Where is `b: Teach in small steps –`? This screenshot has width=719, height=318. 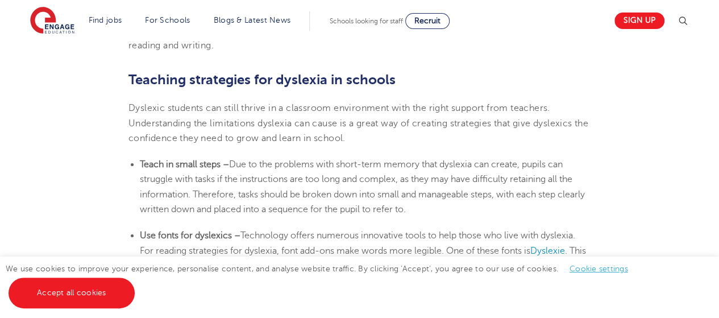
b: Teach in small steps – is located at coordinates (184, 164).